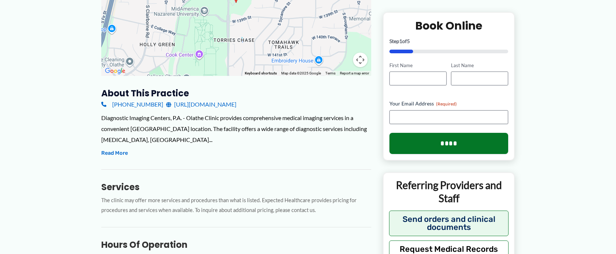  What do you see at coordinates (114, 153) in the screenshot?
I see `button: Read More` at bounding box center [114, 153].